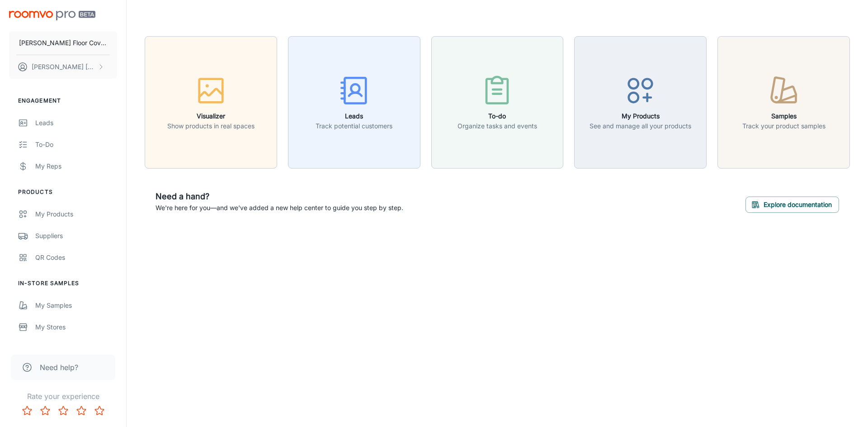 This screenshot has width=868, height=427. I want to click on p: We're here for you—and we've added a new help center to guide you step by step., so click(279, 208).